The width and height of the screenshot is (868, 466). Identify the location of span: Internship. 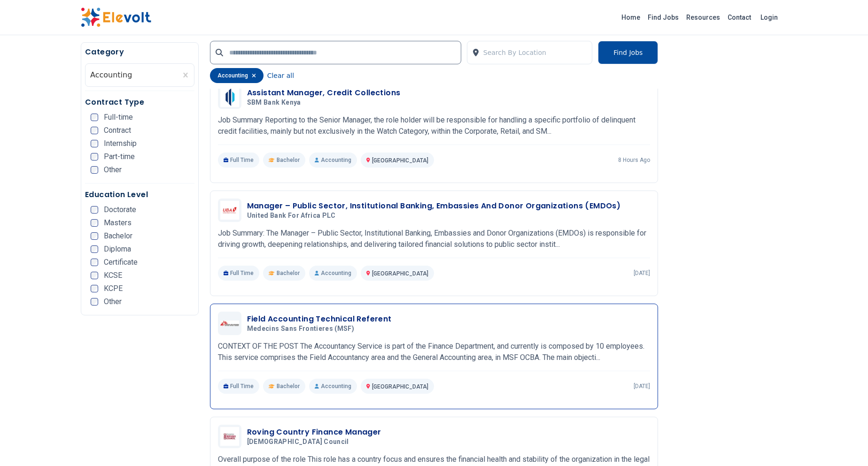
(120, 143).